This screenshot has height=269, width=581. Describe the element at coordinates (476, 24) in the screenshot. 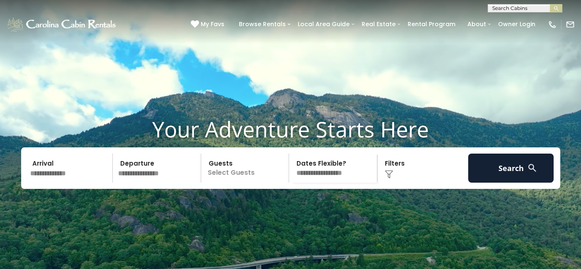

I see `a: About` at that location.